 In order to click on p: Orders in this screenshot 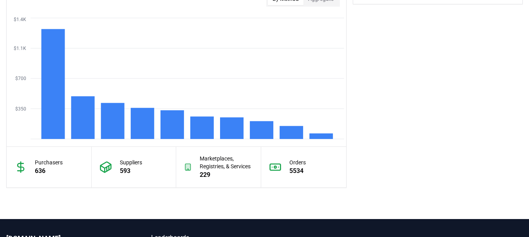, I will do `click(297, 163)`.